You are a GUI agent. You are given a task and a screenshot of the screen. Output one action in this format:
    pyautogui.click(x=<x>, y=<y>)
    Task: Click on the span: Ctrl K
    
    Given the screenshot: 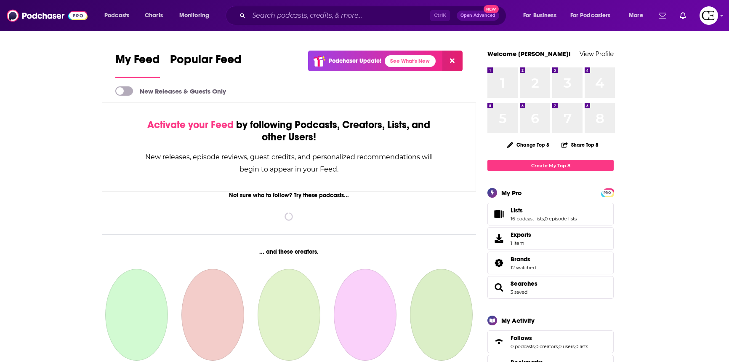 What is the action you would take?
    pyautogui.click(x=440, y=16)
    